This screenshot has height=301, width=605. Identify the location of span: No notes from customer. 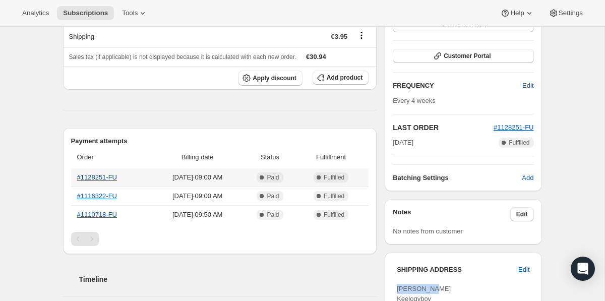
(428, 231).